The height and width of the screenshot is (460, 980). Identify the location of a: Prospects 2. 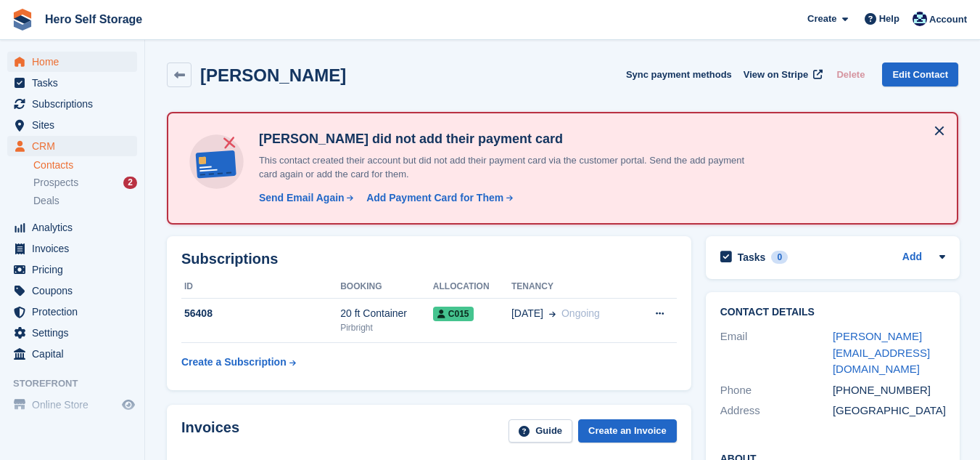
(85, 182).